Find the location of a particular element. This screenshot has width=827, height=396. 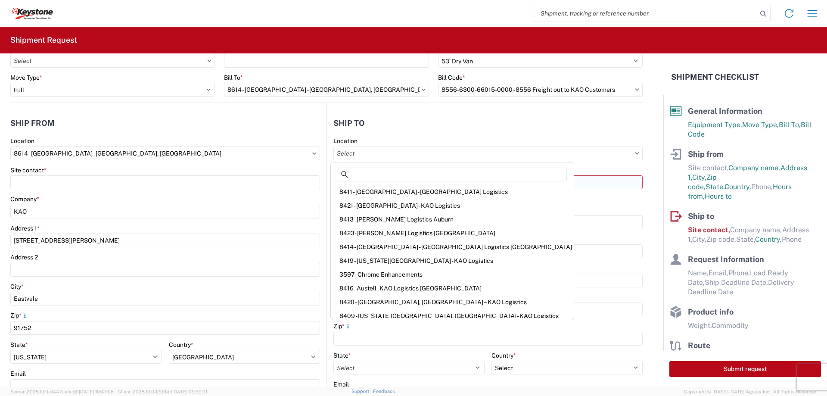

label: Bill To is located at coordinates (233, 77).